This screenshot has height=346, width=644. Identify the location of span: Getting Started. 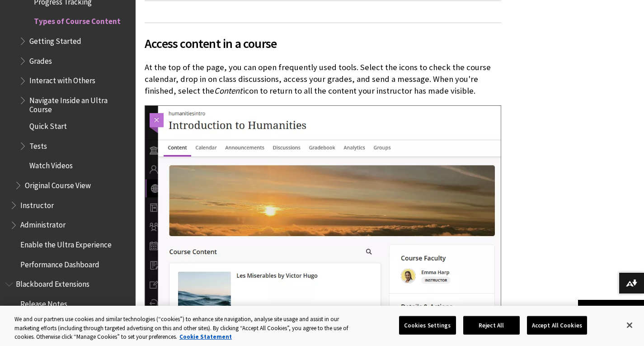
(55, 39).